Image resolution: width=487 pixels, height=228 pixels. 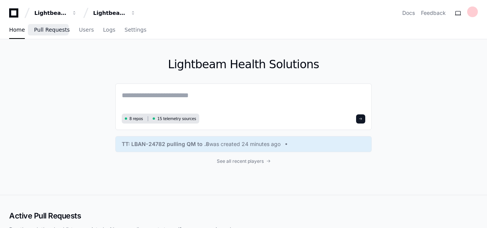 What do you see at coordinates (56, 13) in the screenshot?
I see `button: Lightbeam Health` at bounding box center [56, 13].